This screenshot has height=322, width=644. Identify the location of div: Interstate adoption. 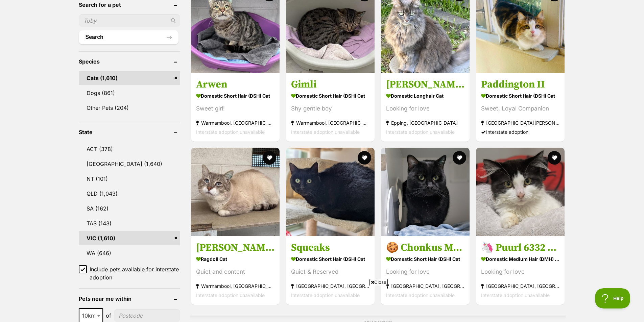
(520, 131).